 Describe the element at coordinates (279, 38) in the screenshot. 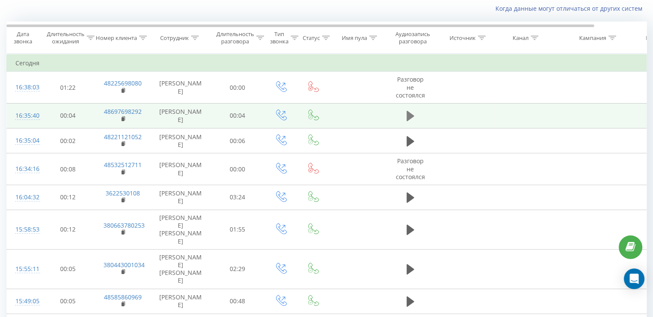

I see `div: Тип звонка` at that location.